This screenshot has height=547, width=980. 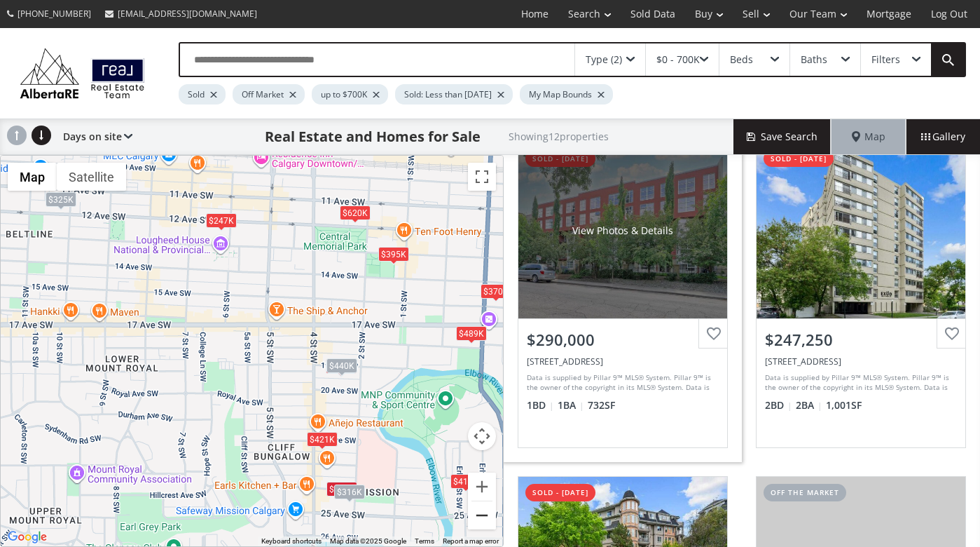 What do you see at coordinates (604, 59) in the screenshot?
I see `div: Type (2)` at bounding box center [604, 59].